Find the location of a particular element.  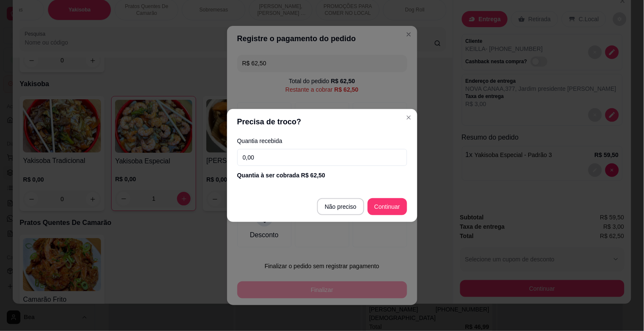

button: Não preciso is located at coordinates (341, 207).